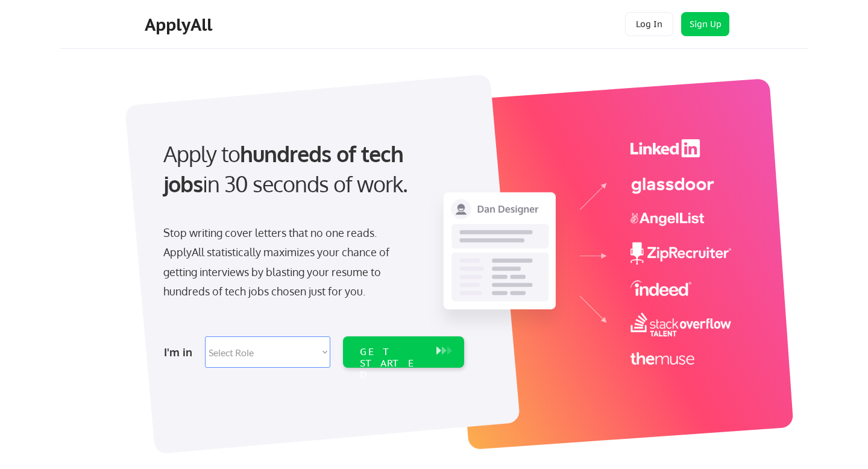 This screenshot has width=868, height=469. What do you see at coordinates (181, 352) in the screenshot?
I see `div: I'm in` at bounding box center [181, 352].